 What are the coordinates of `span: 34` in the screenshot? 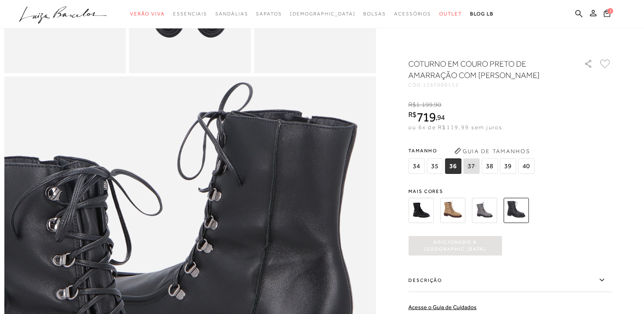 It's located at (416, 166).